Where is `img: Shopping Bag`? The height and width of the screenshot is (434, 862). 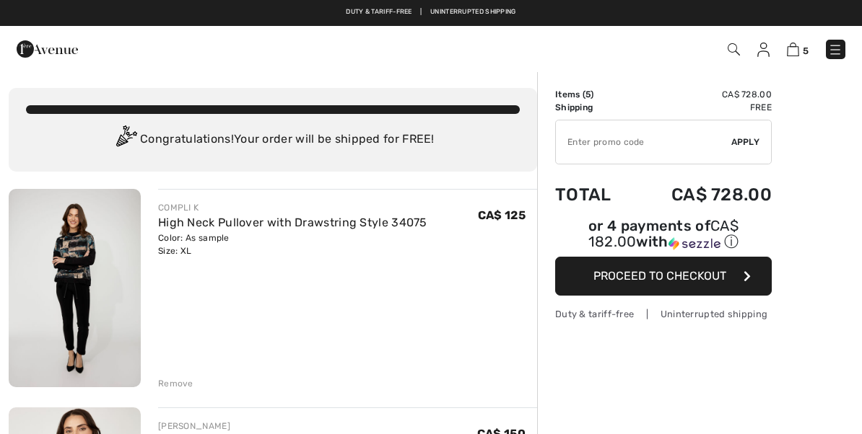
img: Shopping Bag is located at coordinates (792, 49).